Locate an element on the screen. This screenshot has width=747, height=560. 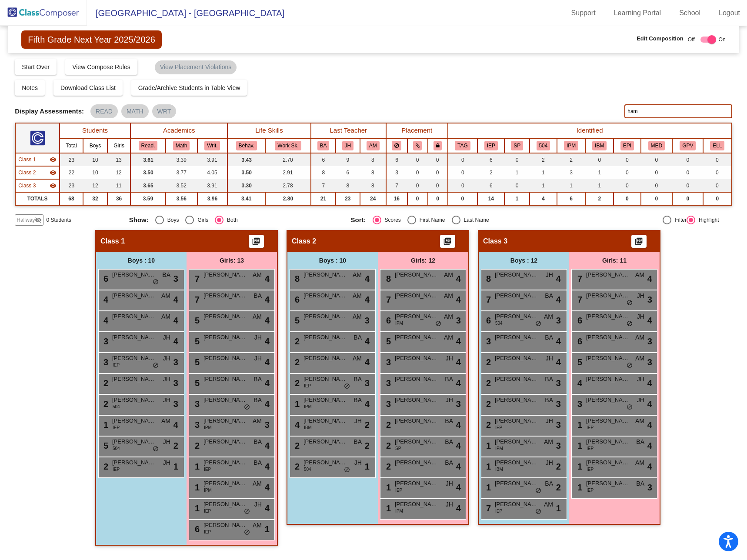
mat-icon: visibility_off is located at coordinates (38, 220).